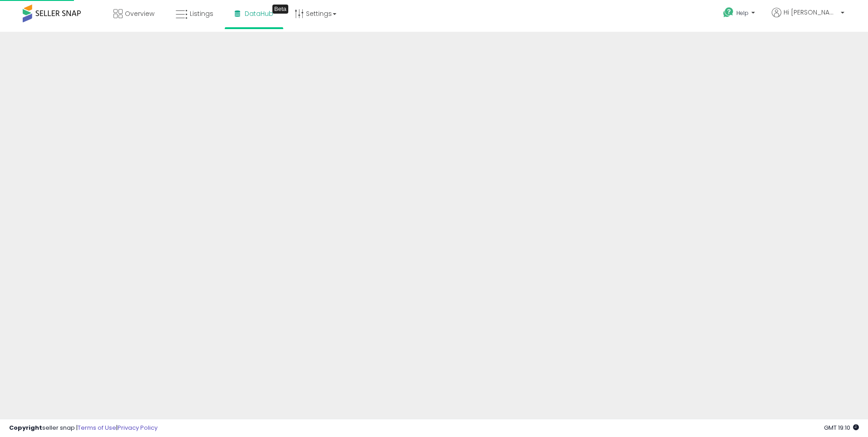  What do you see at coordinates (728, 13) in the screenshot?
I see `i: Get Help` at bounding box center [728, 13].